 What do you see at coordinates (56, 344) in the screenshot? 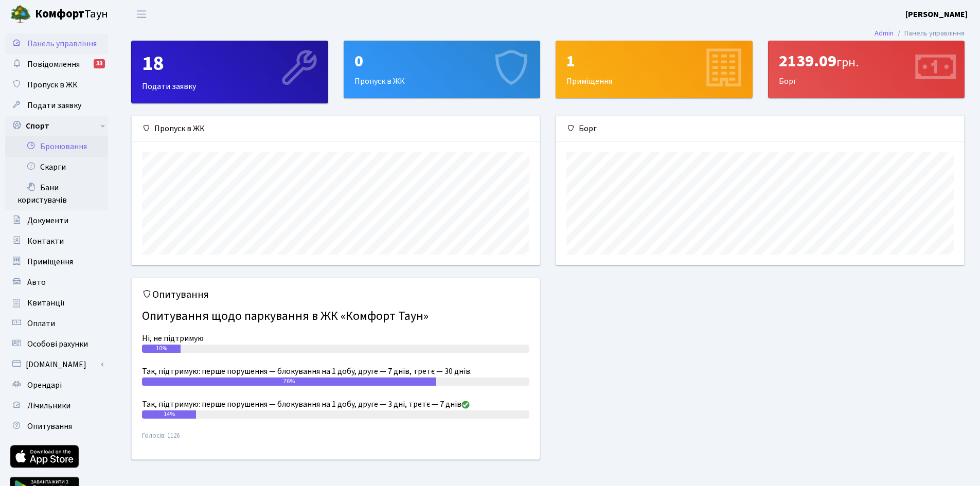
I see `a: Особові рахунки` at bounding box center [56, 344].